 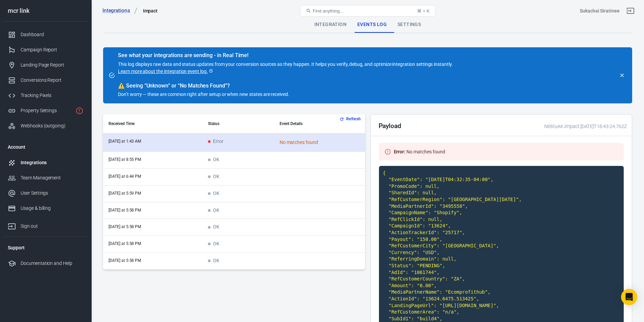 I want to click on div: Settings, so click(x=409, y=25).